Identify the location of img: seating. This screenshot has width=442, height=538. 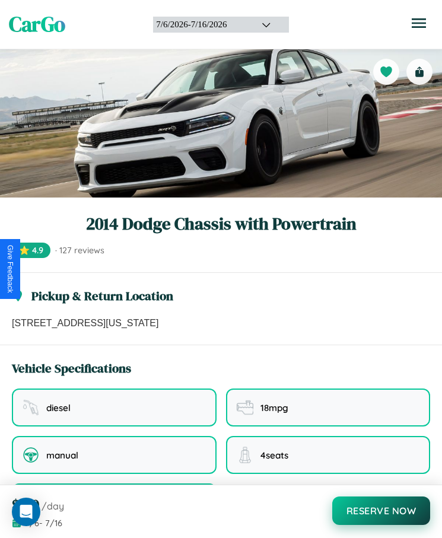
(245, 455).